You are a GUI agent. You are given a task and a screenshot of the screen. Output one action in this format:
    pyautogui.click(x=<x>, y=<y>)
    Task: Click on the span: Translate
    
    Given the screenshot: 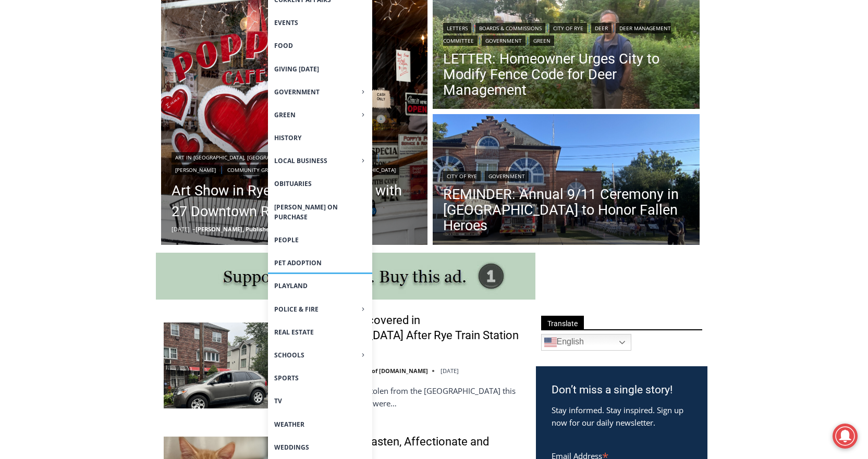 What is the action you would take?
    pyautogui.click(x=562, y=322)
    